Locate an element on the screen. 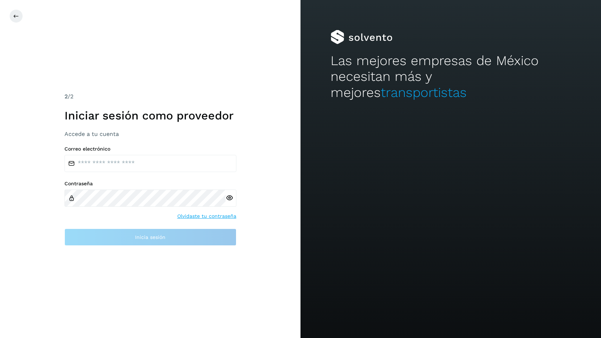 This screenshot has height=338, width=601. a: Olvidaste tu contraseña is located at coordinates (207, 216).